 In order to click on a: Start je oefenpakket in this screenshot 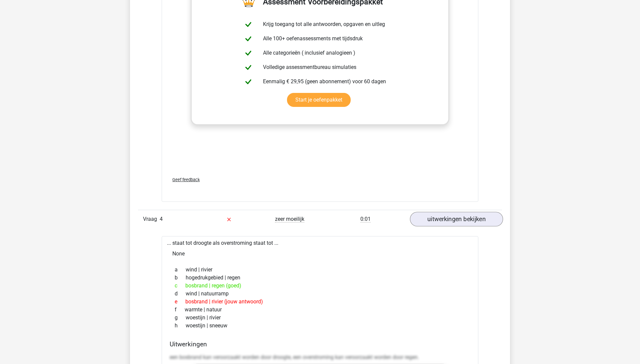, I will do `click(319, 100)`.